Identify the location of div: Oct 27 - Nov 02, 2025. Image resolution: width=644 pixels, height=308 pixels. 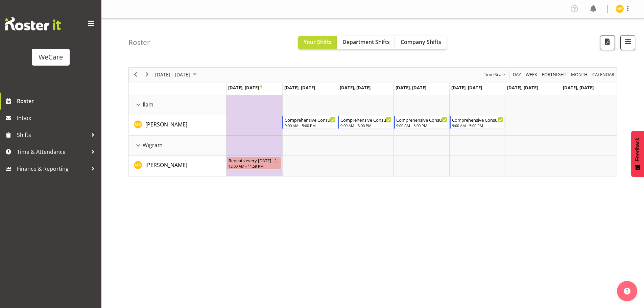
(176, 75).